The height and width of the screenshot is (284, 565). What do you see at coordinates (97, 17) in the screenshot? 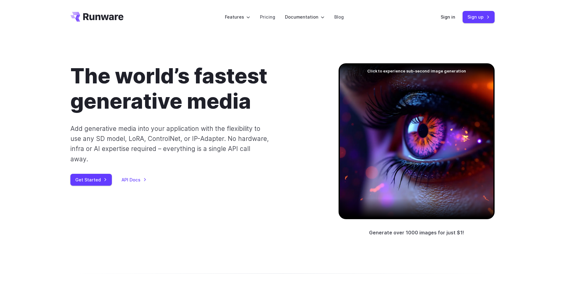
I see `a: Go to /` at bounding box center [97, 17].